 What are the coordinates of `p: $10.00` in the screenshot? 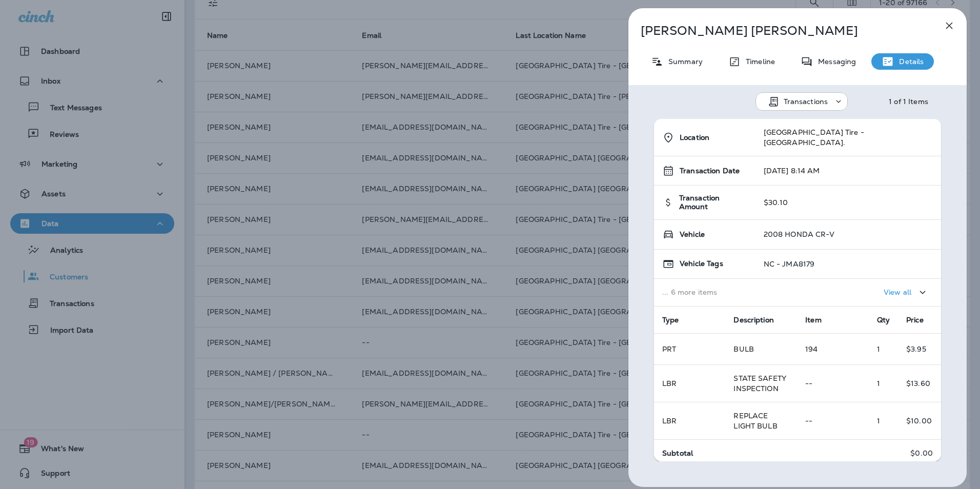 It's located at (919, 420).